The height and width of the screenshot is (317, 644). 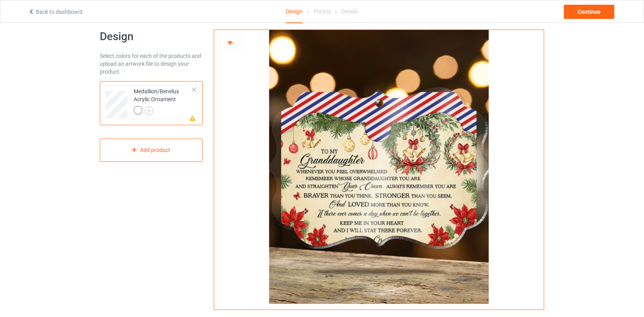 What do you see at coordinates (322, 11) in the screenshot?
I see `div: Pricing` at bounding box center [322, 11].